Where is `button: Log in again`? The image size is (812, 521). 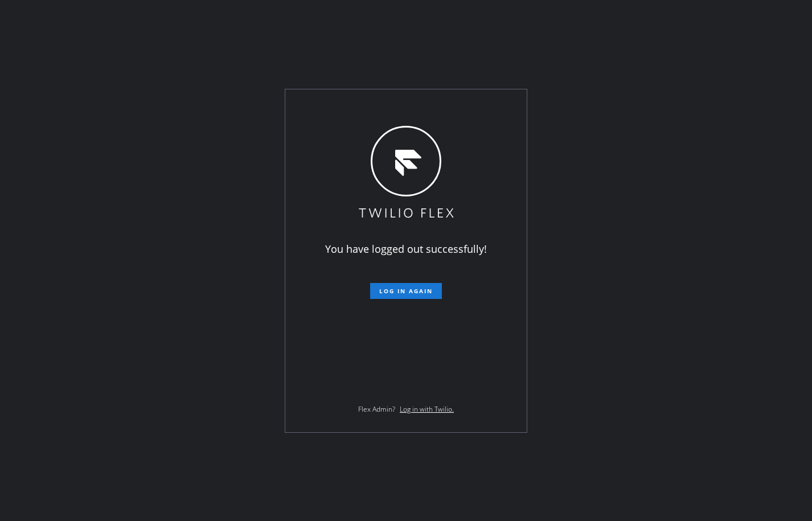 button: Log in again is located at coordinates (406, 291).